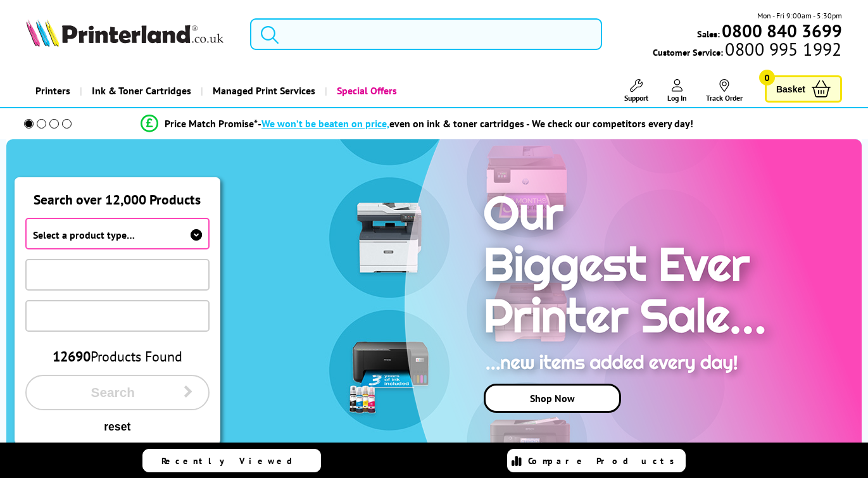 The height and width of the screenshot is (478, 868). I want to click on button: reset, so click(117, 427).